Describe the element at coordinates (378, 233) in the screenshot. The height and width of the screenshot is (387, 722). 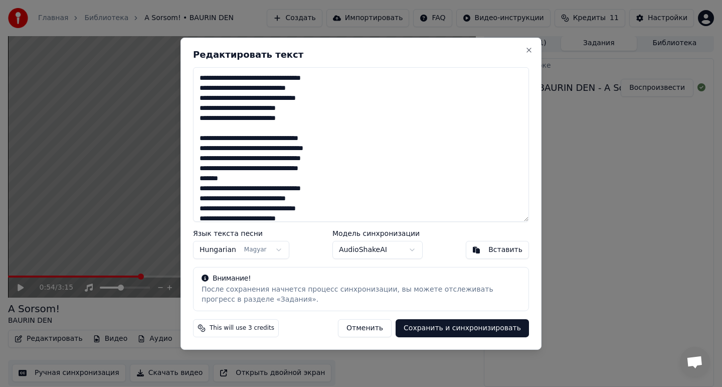
I see `label: Модель синхронизации` at that location.